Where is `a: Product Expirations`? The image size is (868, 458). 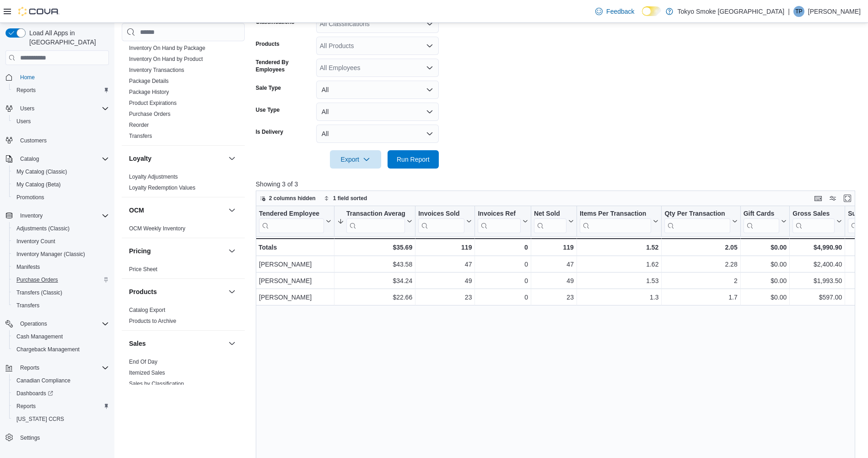 a: Product Expirations is located at coordinates (152, 103).